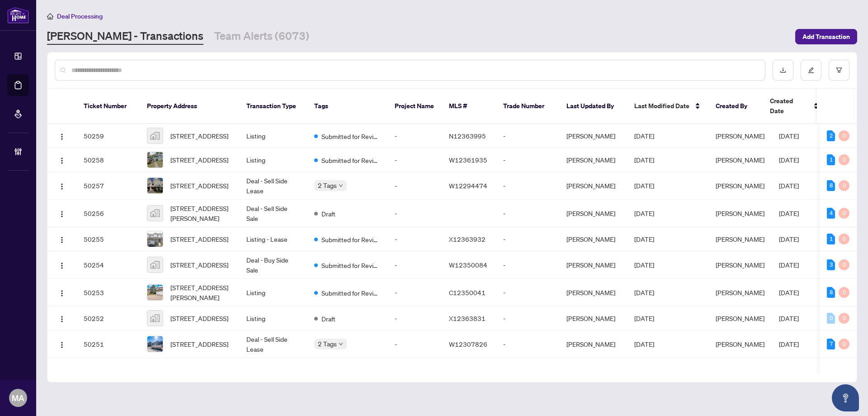 Image resolution: width=868 pixels, height=416 pixels. What do you see at coordinates (467, 292) in the screenshot?
I see `span: C12350041` at bounding box center [467, 292].